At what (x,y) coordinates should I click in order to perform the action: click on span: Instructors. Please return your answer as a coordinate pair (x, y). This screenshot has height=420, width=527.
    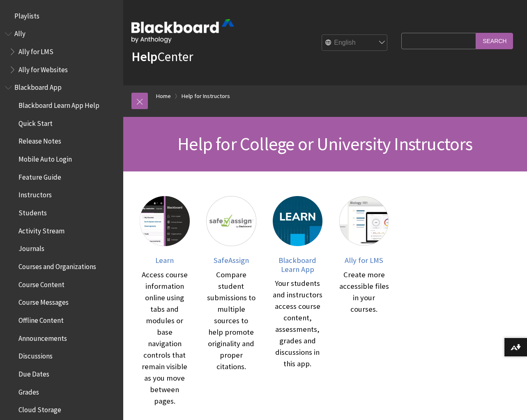
    Looking at the image, I should click on (35, 194).